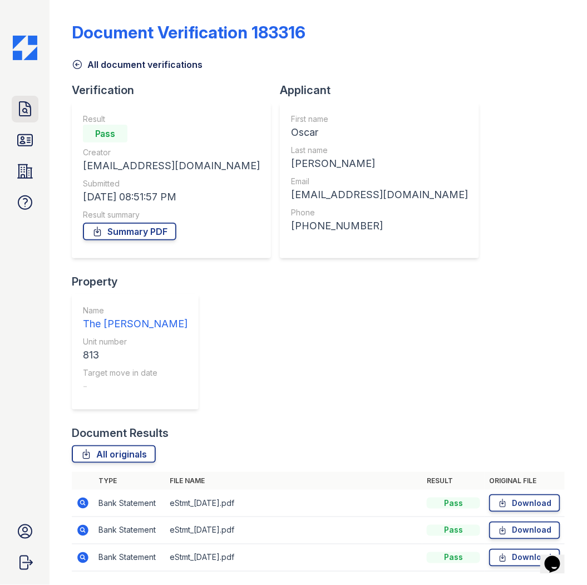 This screenshot has height=585, width=587. Describe the element at coordinates (130, 481) in the screenshot. I see `th: Type` at that location.